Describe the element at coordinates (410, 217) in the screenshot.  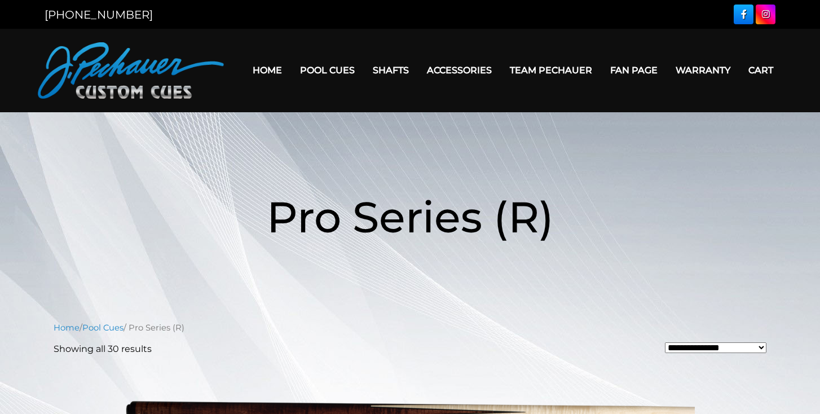
I see `span: Pro Series (R)` at that location.